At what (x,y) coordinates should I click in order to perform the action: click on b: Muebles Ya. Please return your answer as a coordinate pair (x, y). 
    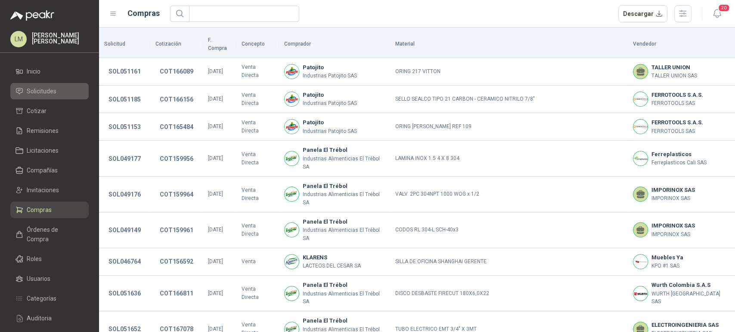
    Looking at the image, I should click on (668, 258).